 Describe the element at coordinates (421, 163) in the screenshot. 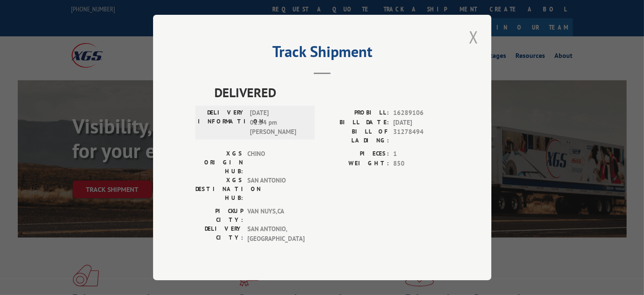

I see `span: 850` at that location.